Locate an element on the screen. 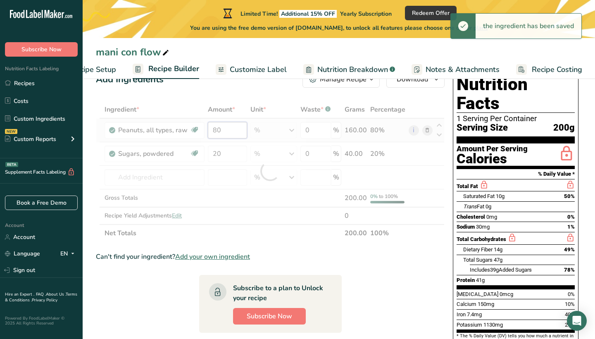  a: Recipe Builder is located at coordinates (166, 69).